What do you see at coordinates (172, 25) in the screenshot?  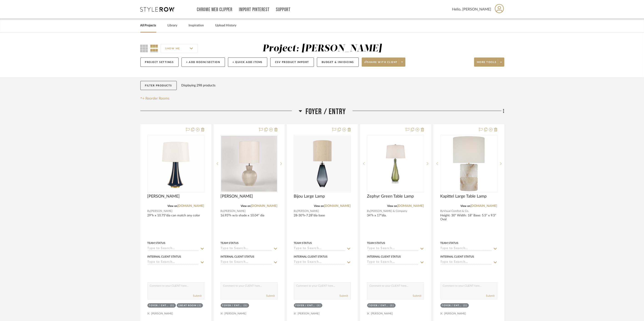 I see `a: Library` at bounding box center [172, 25].